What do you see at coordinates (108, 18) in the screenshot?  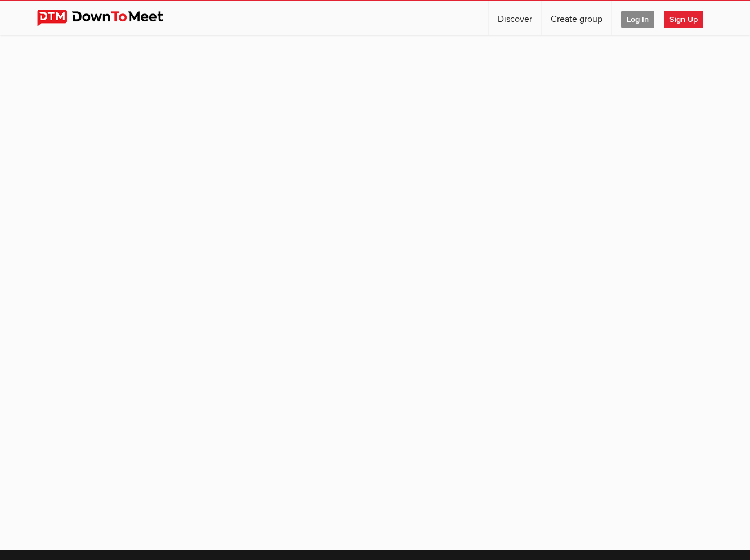 I see `img: DownToMeet` at bounding box center [108, 18].